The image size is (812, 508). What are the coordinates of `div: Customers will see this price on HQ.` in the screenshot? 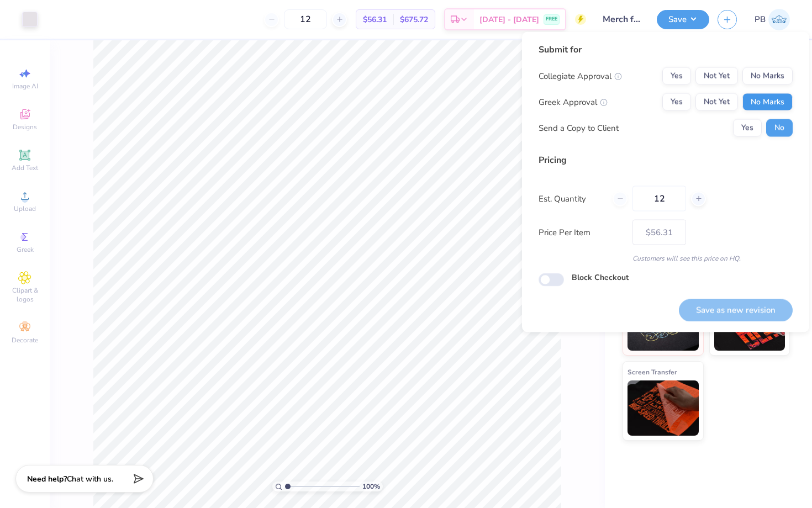 It's located at (665, 258).